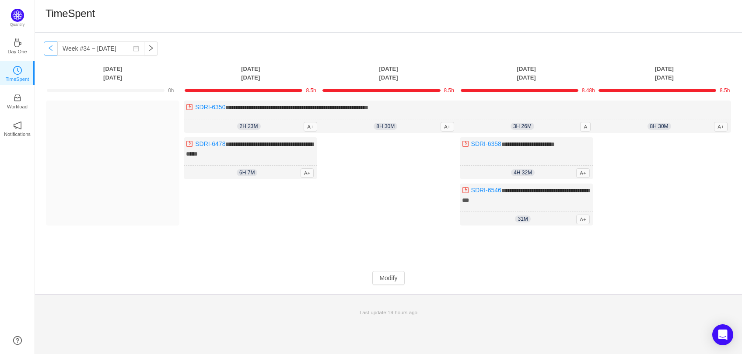 This screenshot has width=742, height=354. Describe the element at coordinates (249, 126) in the screenshot. I see `span: 2h 23m` at that location.